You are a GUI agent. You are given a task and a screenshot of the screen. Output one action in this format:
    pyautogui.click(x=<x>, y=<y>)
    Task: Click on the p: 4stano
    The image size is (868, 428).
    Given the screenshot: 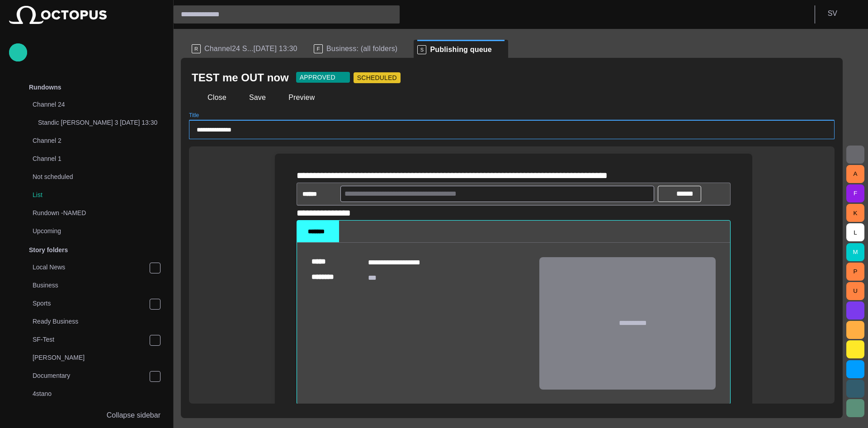 What is the action you would take?
    pyautogui.click(x=98, y=393)
    